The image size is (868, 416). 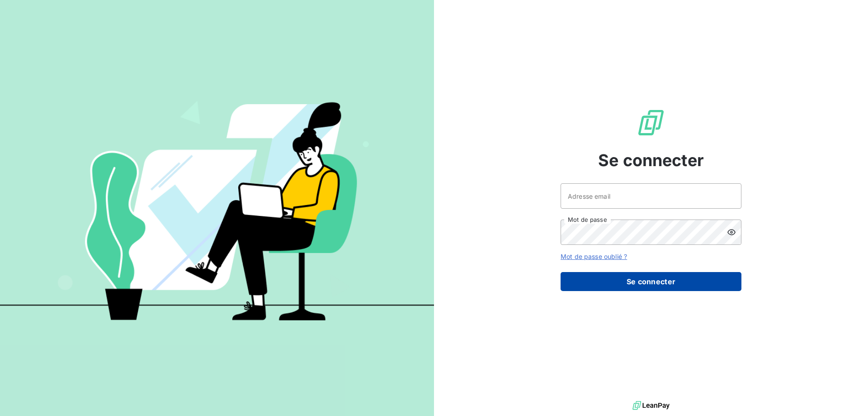 I want to click on a: Mot de passe oublié ?, so click(x=594, y=256).